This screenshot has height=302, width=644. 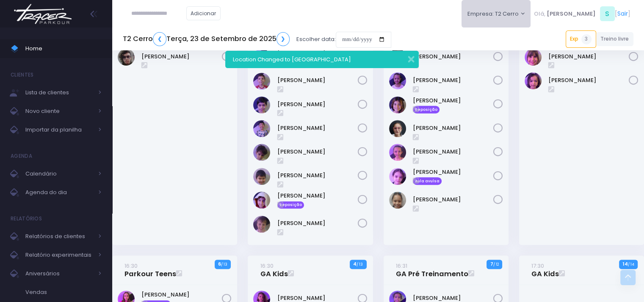 I want to click on img: Rafaela Sales, so click(x=398, y=201).